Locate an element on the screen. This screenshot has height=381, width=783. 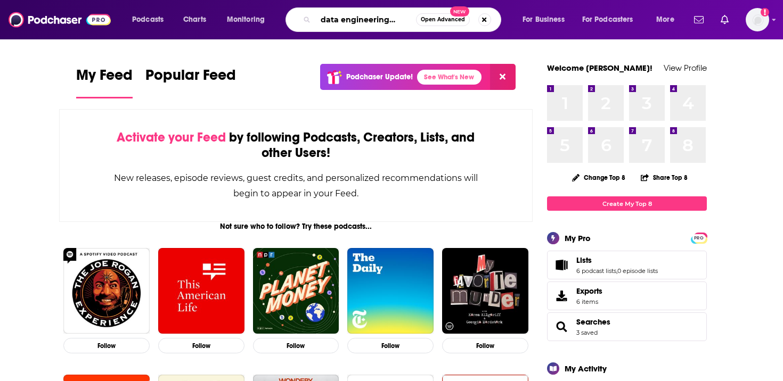
img: The Daily is located at coordinates (390, 291).